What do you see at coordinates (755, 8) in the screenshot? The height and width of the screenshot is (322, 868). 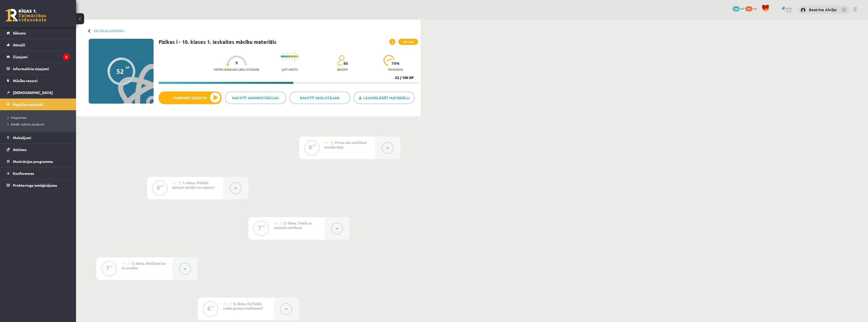 I see `span: xp` at bounding box center [755, 8].